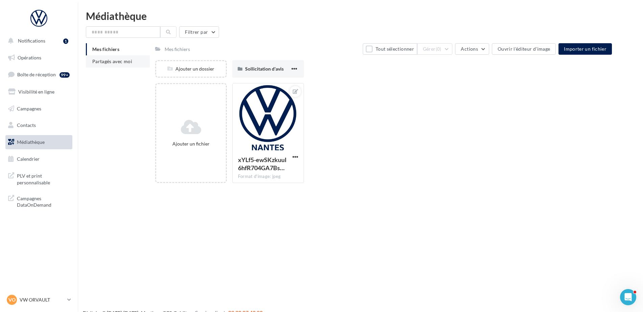 The image size is (643, 312). I want to click on div: 1, so click(66, 41).